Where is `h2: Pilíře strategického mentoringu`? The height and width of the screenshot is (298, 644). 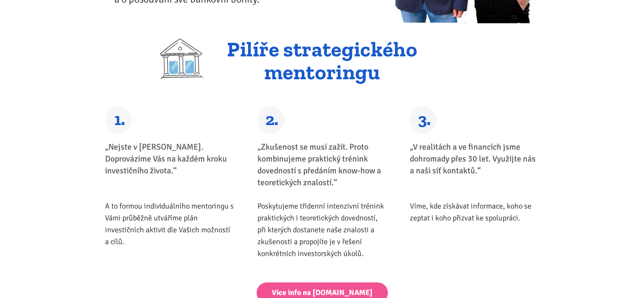 h2: Pilíře strategického mentoringu is located at coordinates (322, 61).